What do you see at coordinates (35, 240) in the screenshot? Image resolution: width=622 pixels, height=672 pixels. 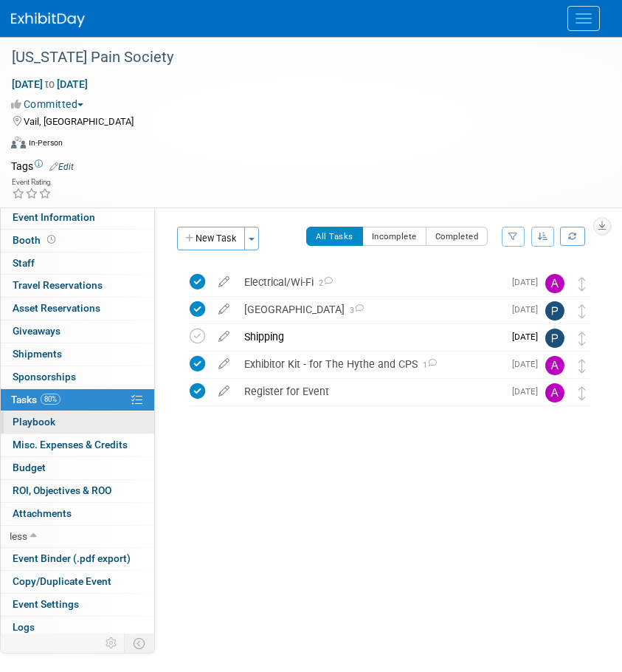 I see `span: Booth` at bounding box center [35, 240].